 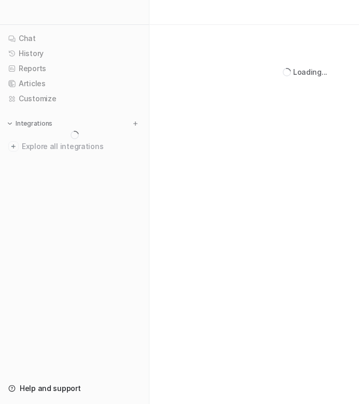 What do you see at coordinates (30, 124) in the screenshot?
I see `button: Integrations` at bounding box center [30, 124].